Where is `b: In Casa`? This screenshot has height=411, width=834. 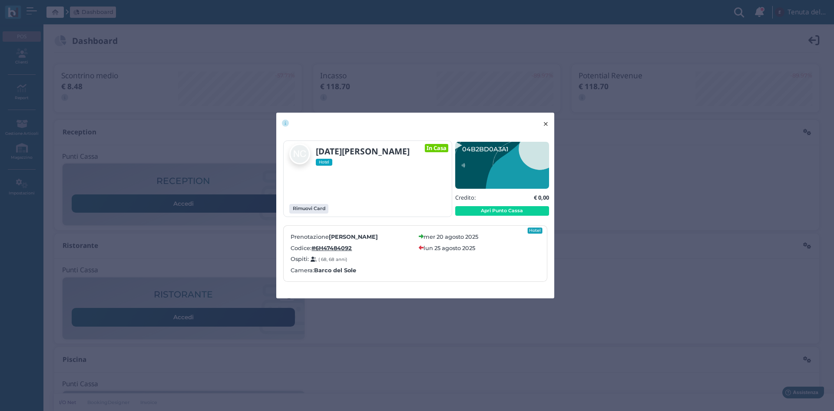 b: In Casa is located at coordinates (437, 148).